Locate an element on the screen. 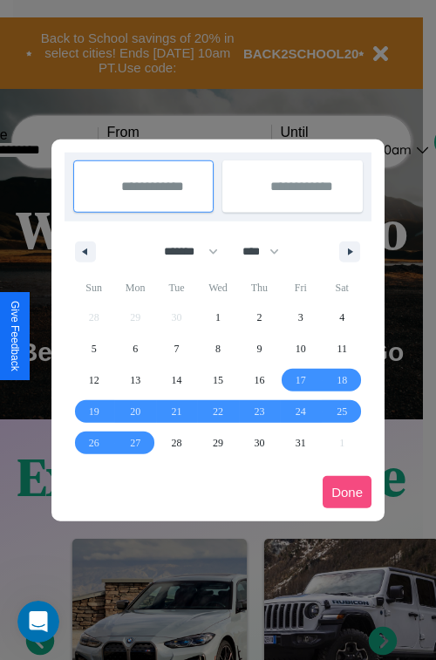 The image size is (436, 660). span: Sat is located at coordinates (342, 288).